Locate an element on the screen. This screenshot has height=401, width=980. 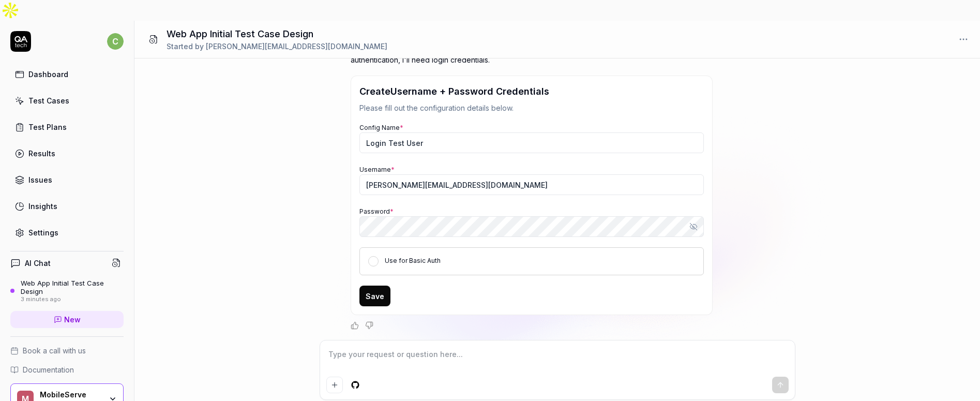
span: Book a call with us is located at coordinates (54, 350).